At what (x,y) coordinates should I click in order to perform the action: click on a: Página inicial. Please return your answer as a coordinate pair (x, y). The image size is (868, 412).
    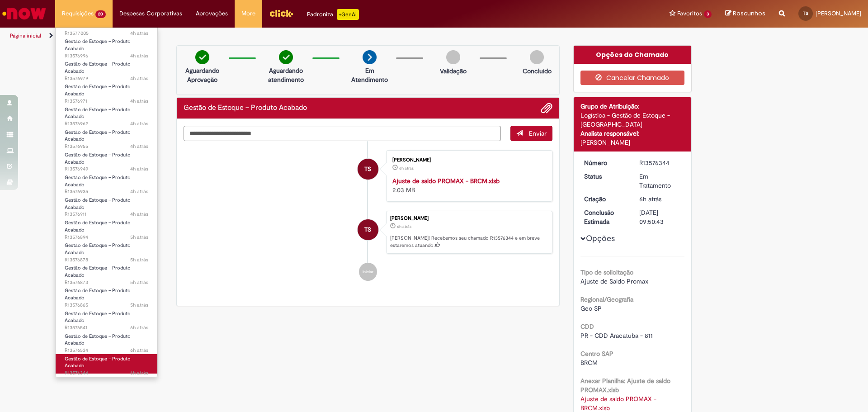
    Looking at the image, I should click on (25, 36).